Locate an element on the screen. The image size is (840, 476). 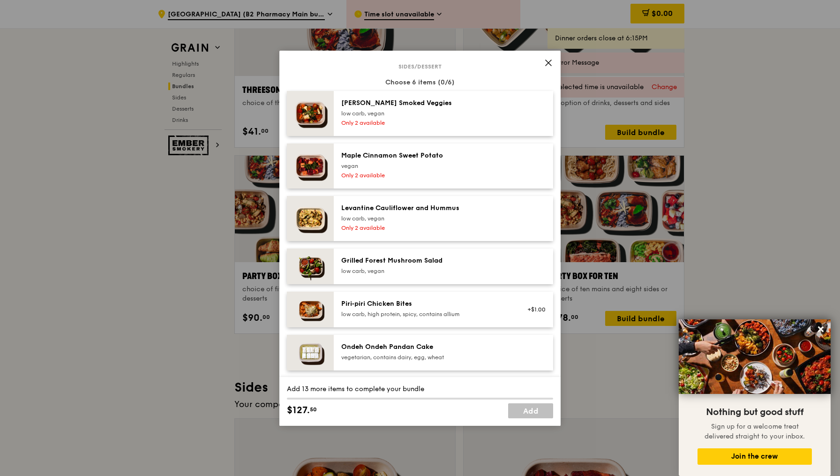
span: 50 is located at coordinates (313, 409).